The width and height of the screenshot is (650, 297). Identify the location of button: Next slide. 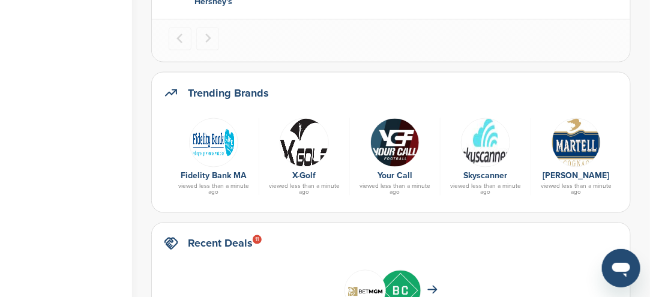
(208, 39).